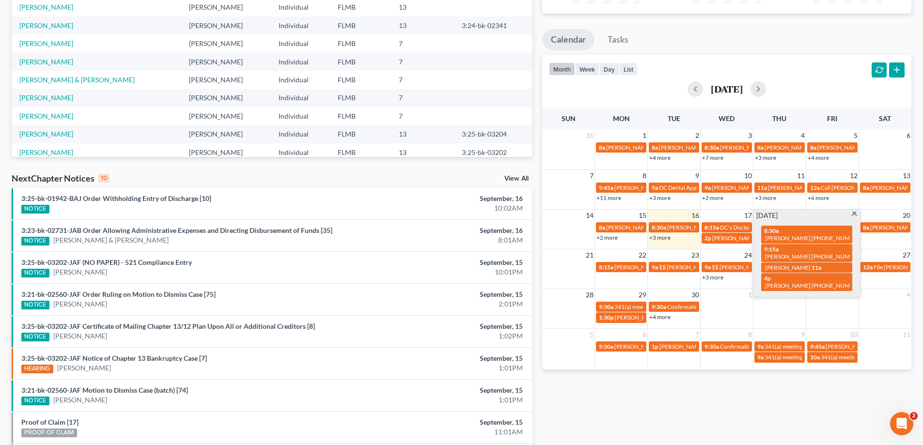 This screenshot has height=445, width=923. I want to click on span: Wed, so click(726, 118).